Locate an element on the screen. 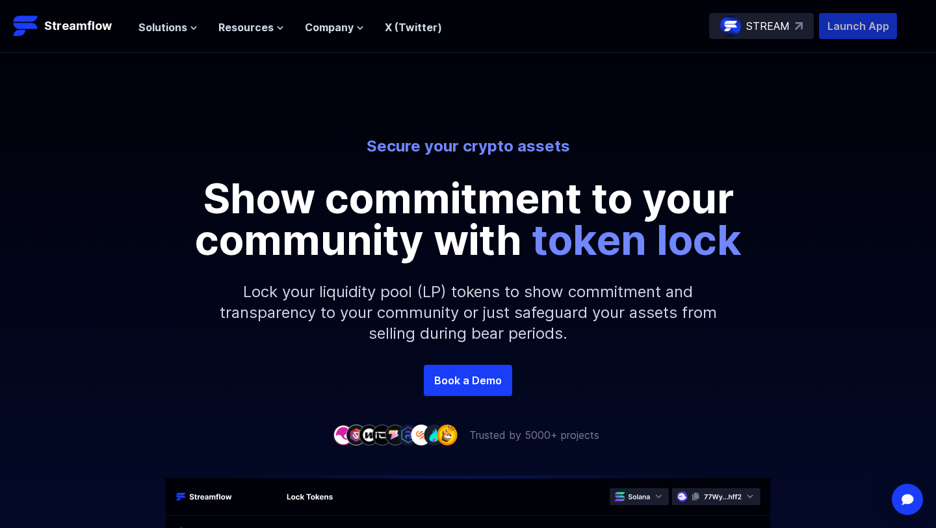  img: company-5 is located at coordinates (395, 434).